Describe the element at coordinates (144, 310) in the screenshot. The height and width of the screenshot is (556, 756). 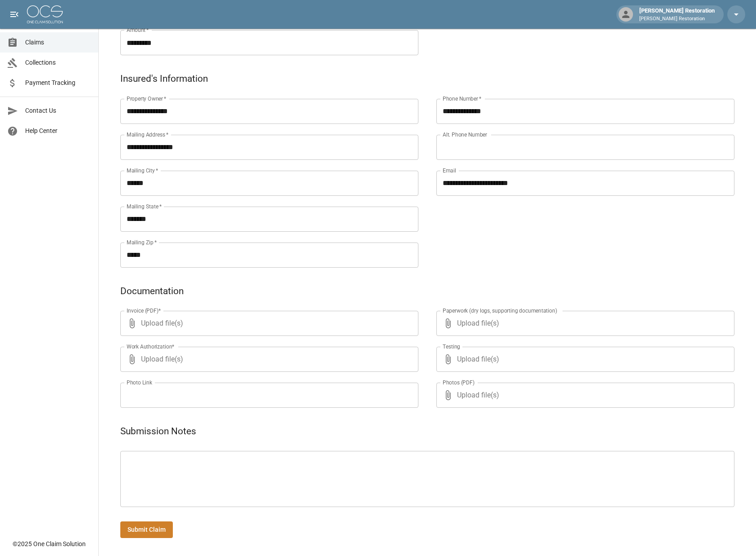
I see `label: Invoice (PDF)*` at that location.